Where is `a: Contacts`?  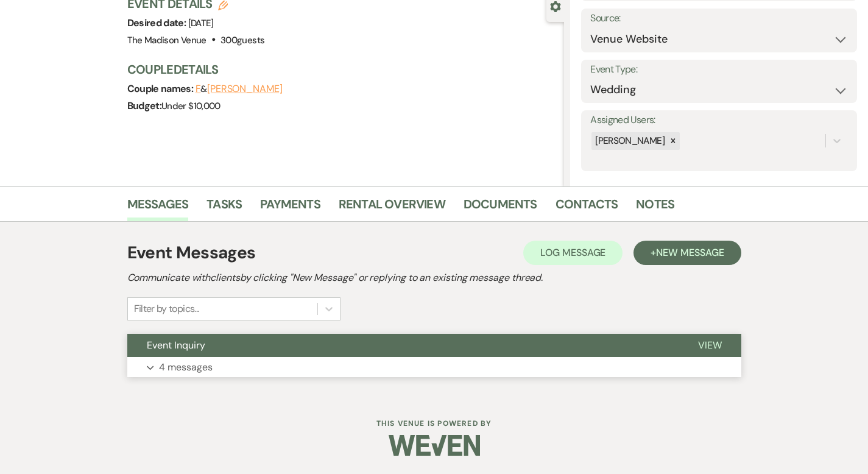 a: Contacts is located at coordinates (586, 208).